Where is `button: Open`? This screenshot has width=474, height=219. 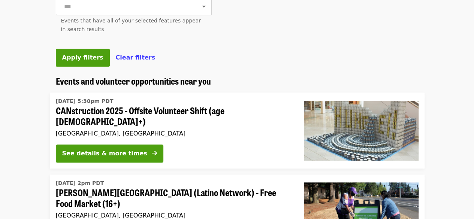 button: Open is located at coordinates (204, 6).